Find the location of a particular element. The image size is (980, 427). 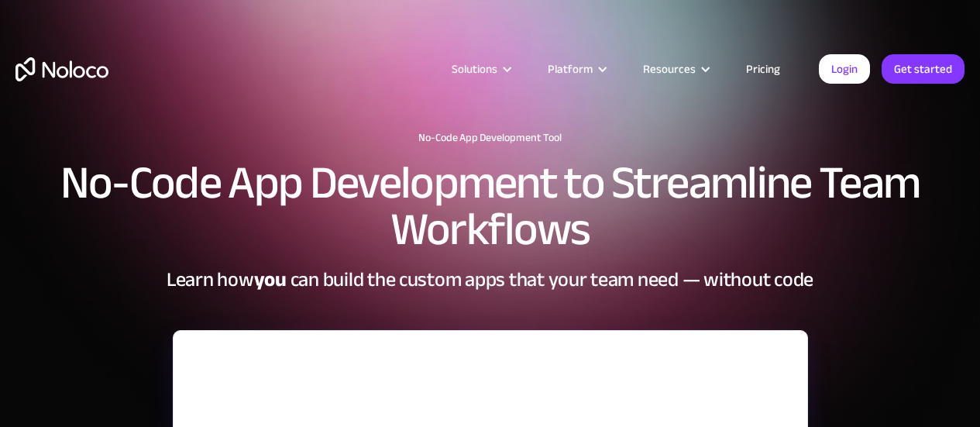

strong: Learn how is located at coordinates (210, 279).